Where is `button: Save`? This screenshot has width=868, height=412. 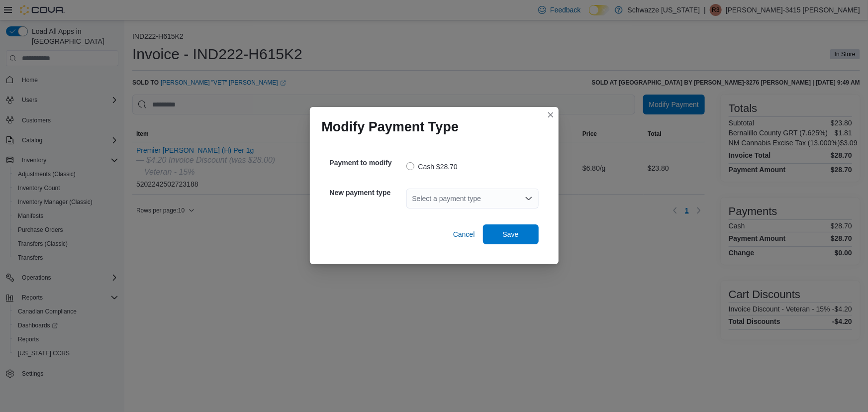
button: Save is located at coordinates (511, 234).